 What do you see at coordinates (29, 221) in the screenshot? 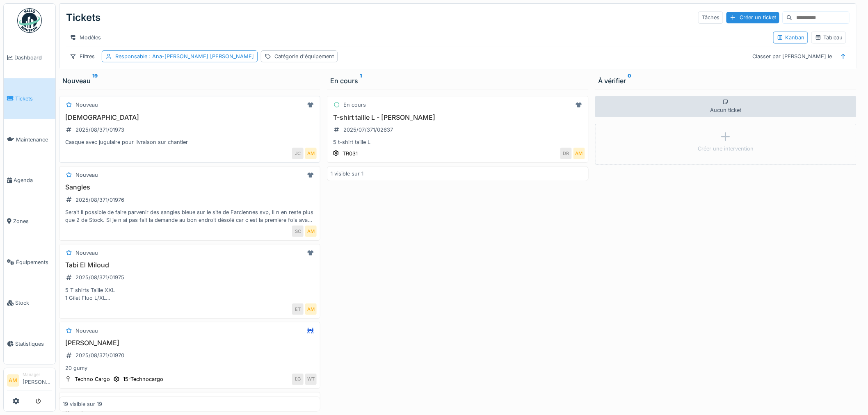
I see `a: Zones` at bounding box center [29, 221].